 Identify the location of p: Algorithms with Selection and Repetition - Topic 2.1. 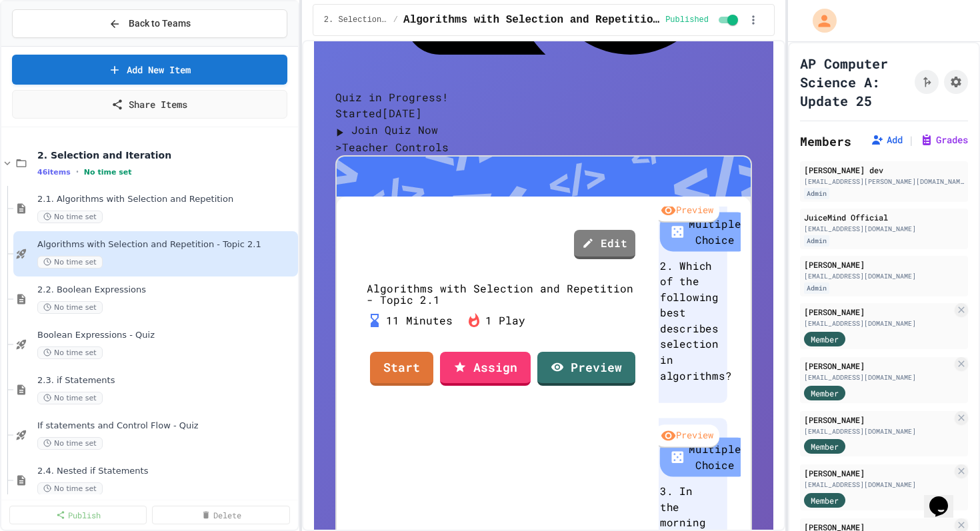
(501, 294).